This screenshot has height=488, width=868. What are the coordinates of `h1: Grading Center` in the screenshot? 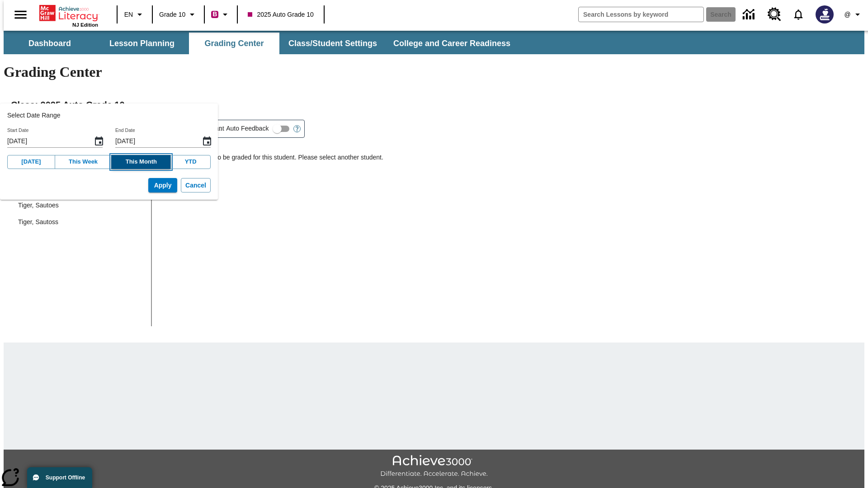 It's located at (434, 72).